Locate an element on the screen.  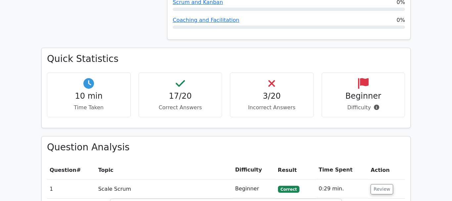
h4: 10 min is located at coordinates (89, 96).